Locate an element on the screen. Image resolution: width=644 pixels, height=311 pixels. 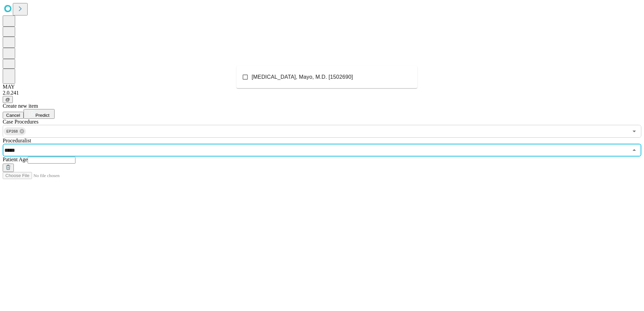
button: Predict is located at coordinates (39, 114).